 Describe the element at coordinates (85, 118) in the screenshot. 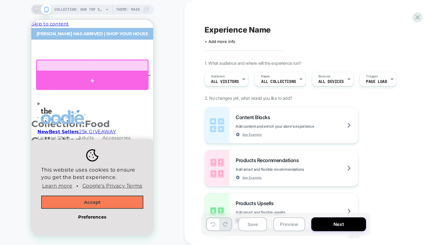

I see `span: Accessories` at that location.